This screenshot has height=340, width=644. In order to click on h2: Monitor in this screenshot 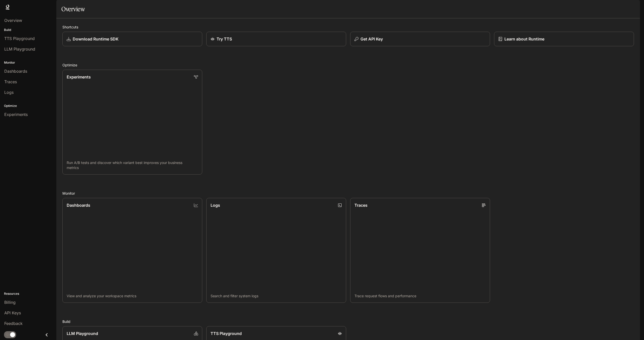, I will do `click(348, 193)`.